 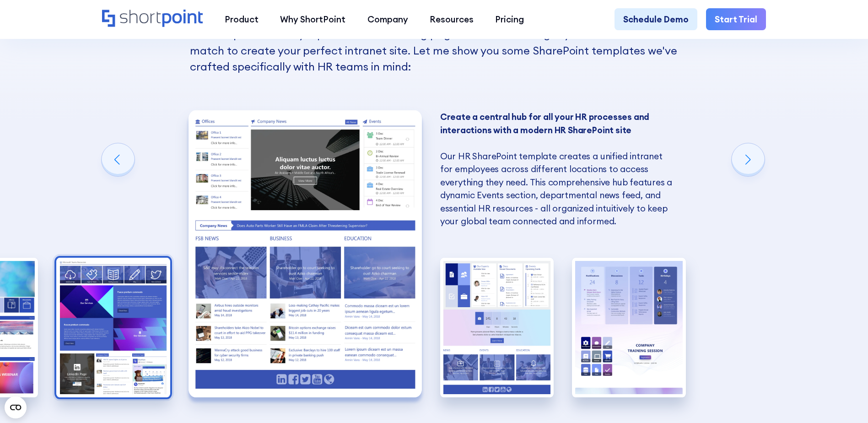 What do you see at coordinates (655, 19) in the screenshot?
I see `a: Schedule Demo` at bounding box center [655, 19].